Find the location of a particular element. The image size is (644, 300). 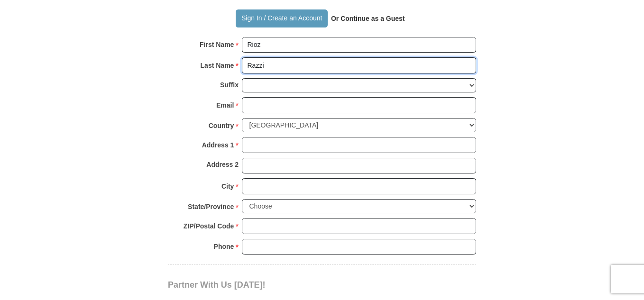

strong: Or Continue as a Guest is located at coordinates (368, 19).